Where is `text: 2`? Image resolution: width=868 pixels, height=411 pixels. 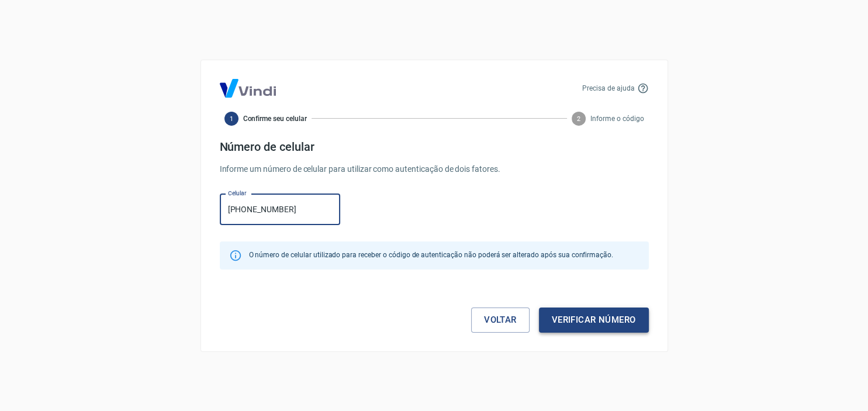 text: 2 is located at coordinates (578, 118).